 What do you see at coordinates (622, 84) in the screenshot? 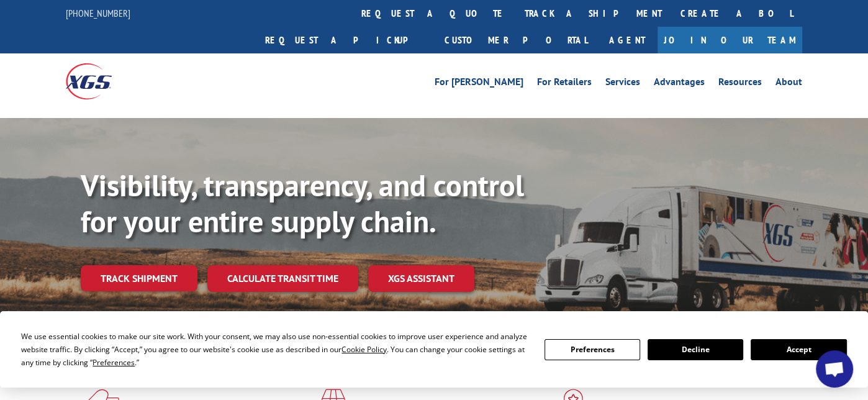
I see `a: Services` at bounding box center [622, 84].